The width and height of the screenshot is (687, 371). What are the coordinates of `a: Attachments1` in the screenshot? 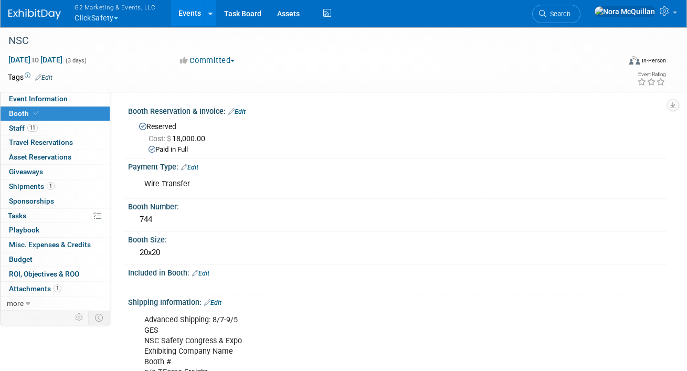 It's located at (55, 288).